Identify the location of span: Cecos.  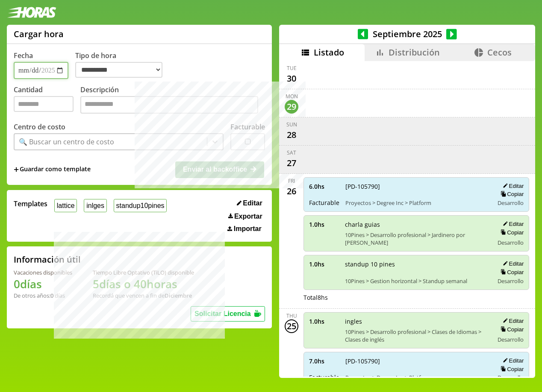
(499, 52).